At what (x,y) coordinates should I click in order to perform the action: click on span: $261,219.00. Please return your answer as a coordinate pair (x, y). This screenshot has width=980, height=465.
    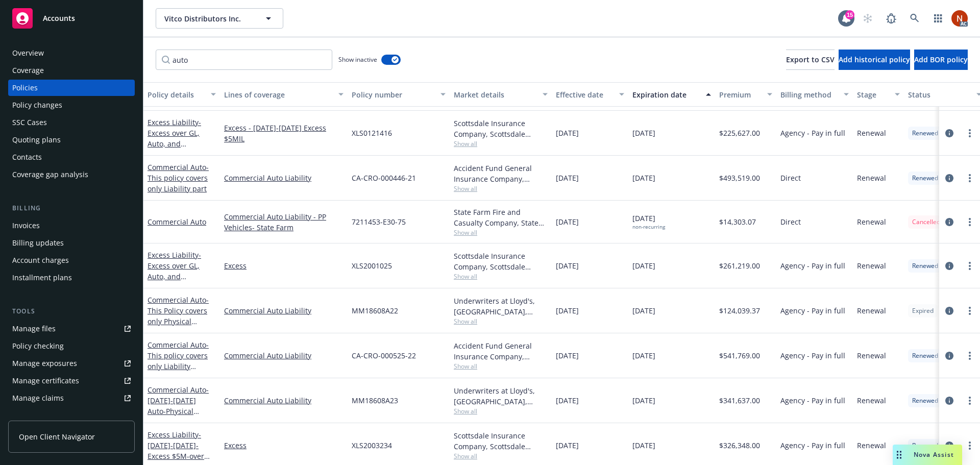
    Looking at the image, I should click on (739, 265).